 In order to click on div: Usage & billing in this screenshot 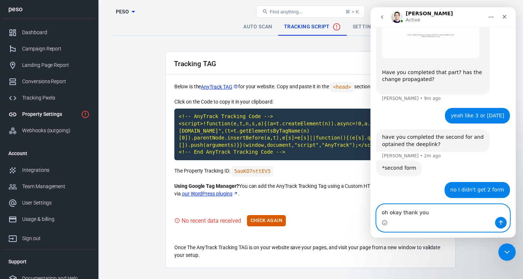, I will do `click(56, 219)`.